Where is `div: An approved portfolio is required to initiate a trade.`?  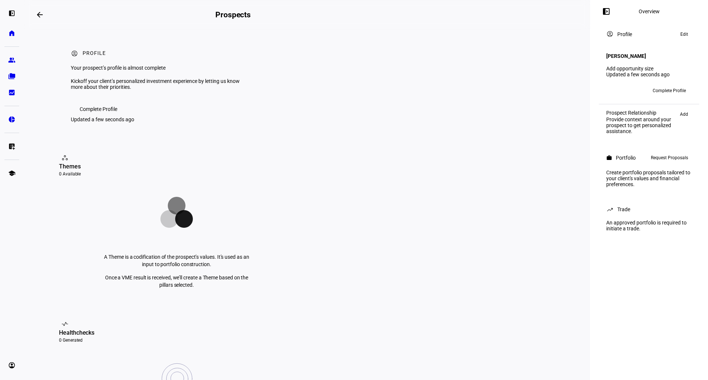 div: An approved portfolio is required to initiate a trade. is located at coordinates (649, 226).